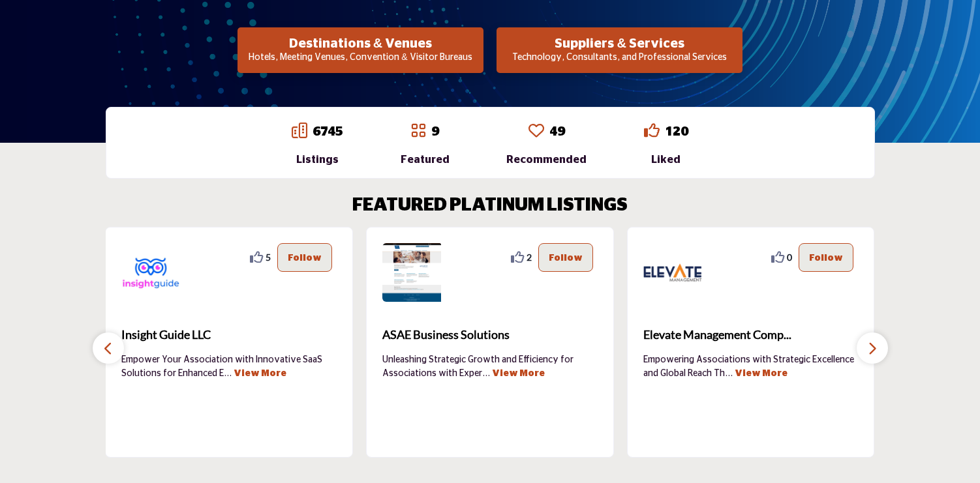 Image resolution: width=980 pixels, height=483 pixels. What do you see at coordinates (789, 257) in the screenshot?
I see `span: 0` at bounding box center [789, 257].